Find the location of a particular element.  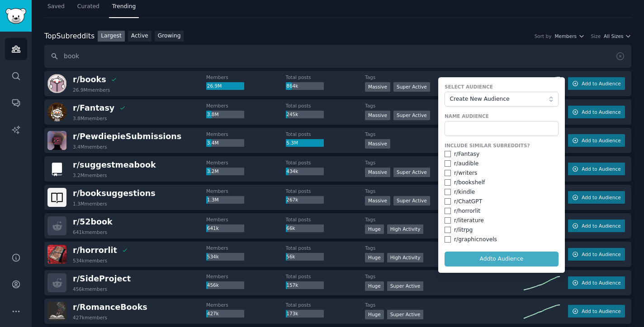

button: All Sizes is located at coordinates (617, 36).